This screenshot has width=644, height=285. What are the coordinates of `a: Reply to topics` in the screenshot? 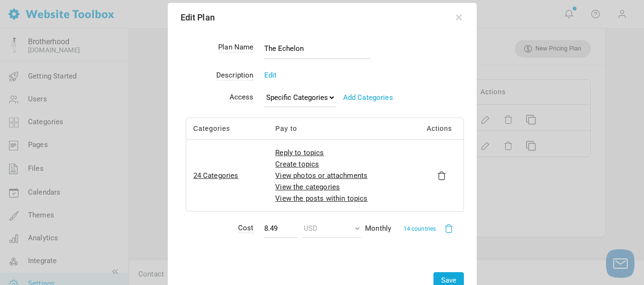 It's located at (299, 153).